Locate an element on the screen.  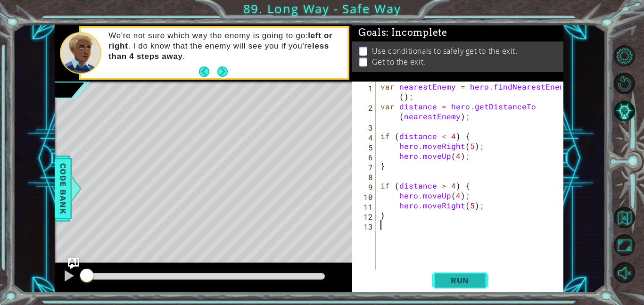
div: 7 is located at coordinates (365, 167).